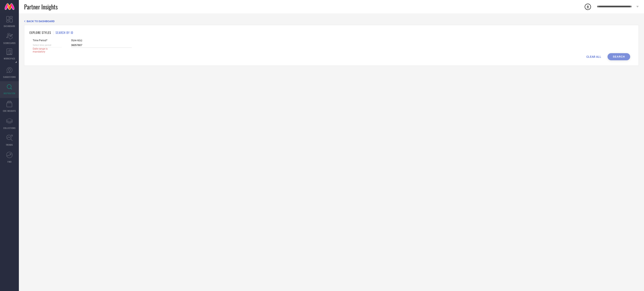 This screenshot has height=291, width=644. I want to click on span: Partner Insights, so click(41, 7).